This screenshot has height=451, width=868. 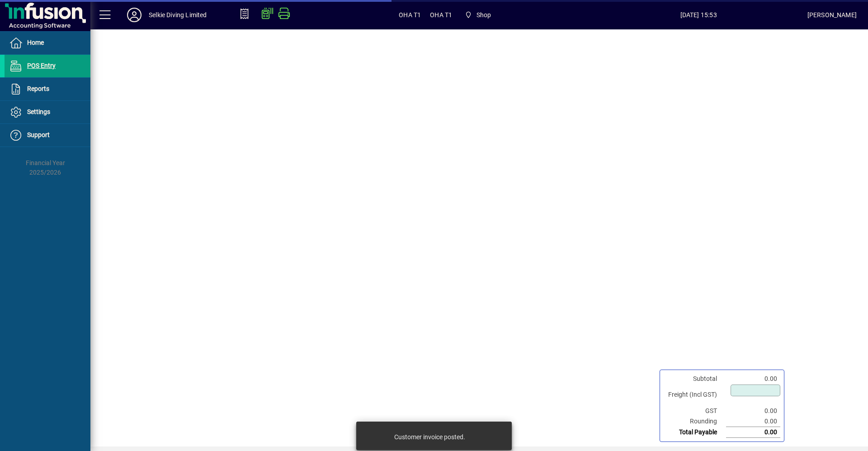 What do you see at coordinates (695, 433) in the screenshot?
I see `td: Total Payable` at bounding box center [695, 433].